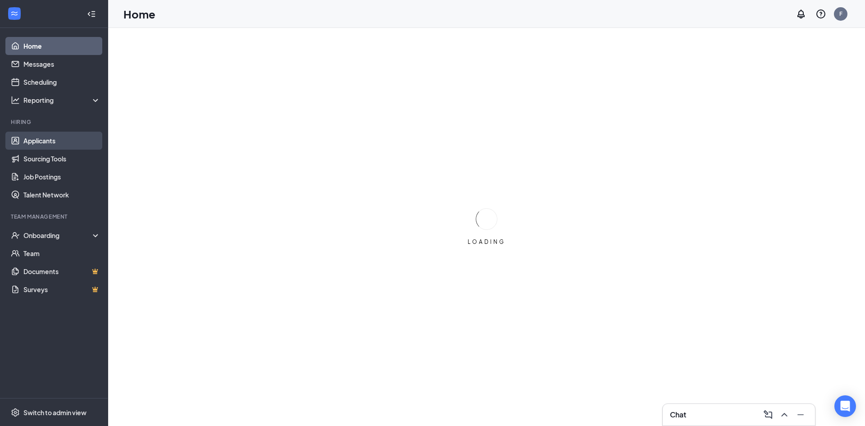 This screenshot has height=426, width=865. Describe the element at coordinates (139, 14) in the screenshot. I see `h1: Home` at that location.